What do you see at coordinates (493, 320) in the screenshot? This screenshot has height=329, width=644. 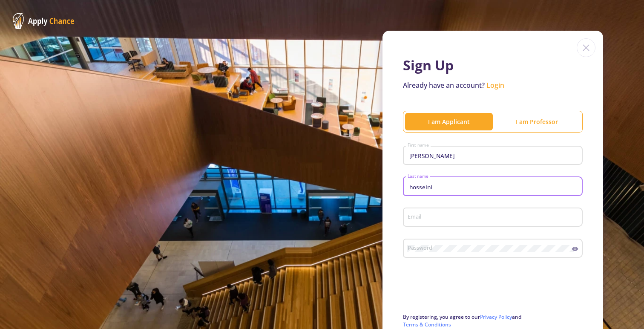 I see `p: By registering, you agree to our and` at bounding box center [493, 320].